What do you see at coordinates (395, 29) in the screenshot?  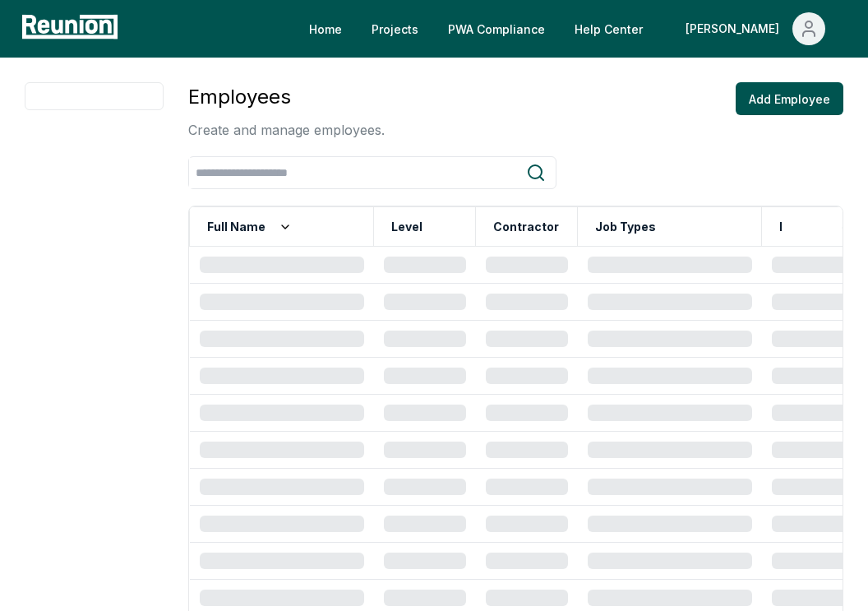 I see `a: Projects` at bounding box center [395, 29].